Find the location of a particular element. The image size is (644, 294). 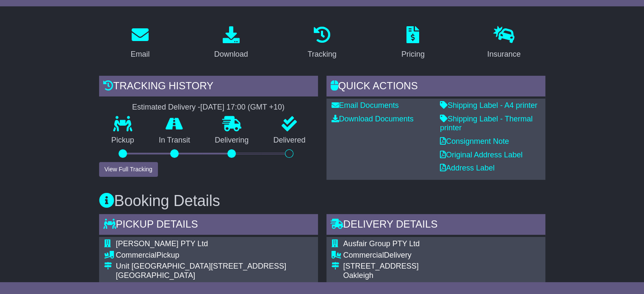

p: Delivering is located at coordinates (232, 141).